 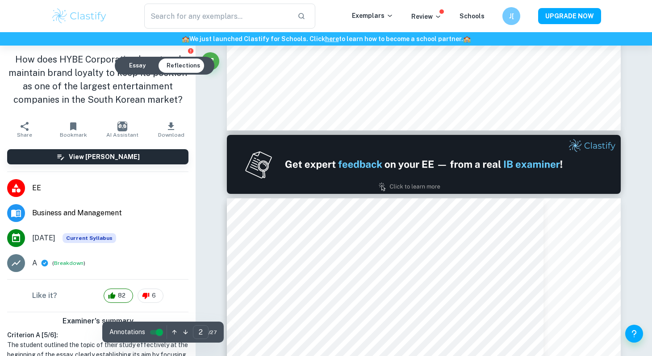 What do you see at coordinates (511, 16) in the screenshot?
I see `button: J[` at bounding box center [511, 16].